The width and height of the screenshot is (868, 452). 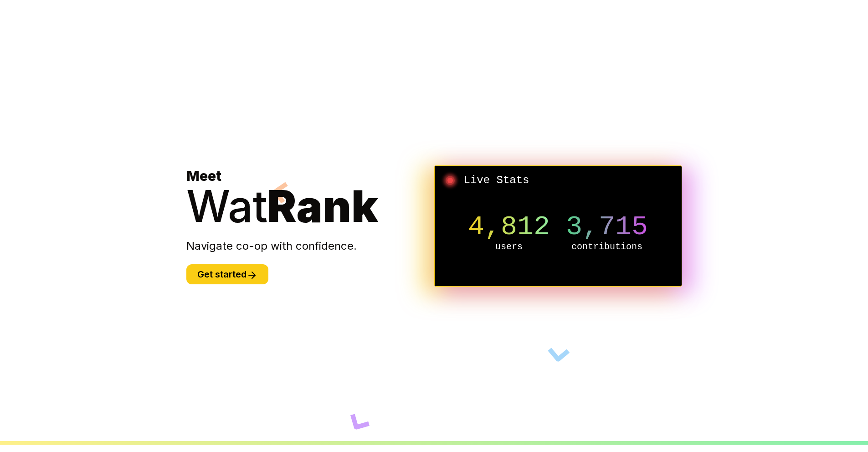 I want to click on a: Get started, so click(x=227, y=275).